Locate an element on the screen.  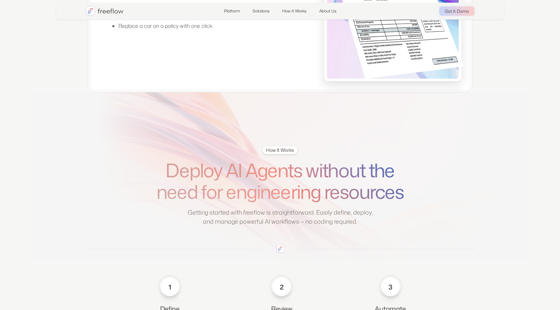
a: Solutions is located at coordinates (261, 11).